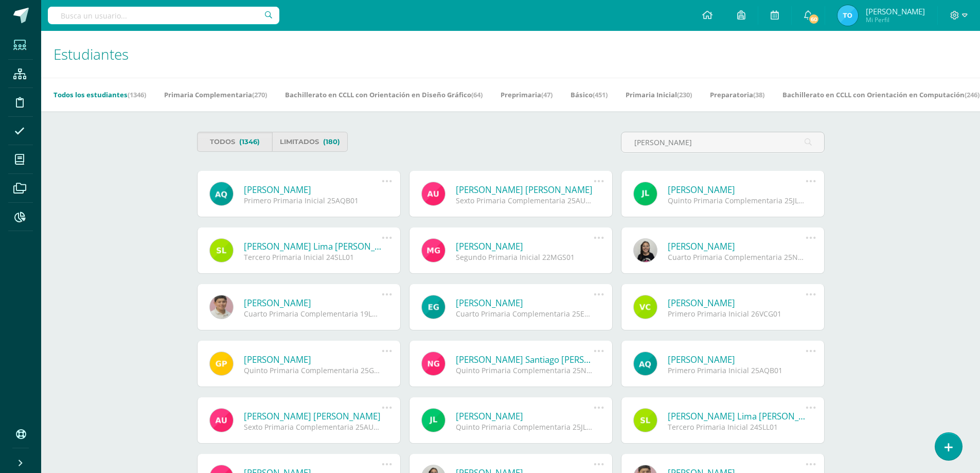 The image size is (980, 473). Describe the element at coordinates (895, 20) in the screenshot. I see `span: Mi Perfil` at that location.